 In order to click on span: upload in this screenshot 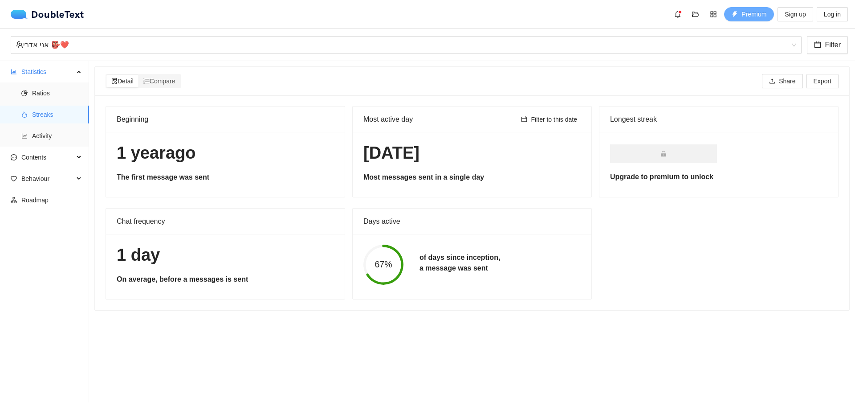, I will do `click(772, 82)`.